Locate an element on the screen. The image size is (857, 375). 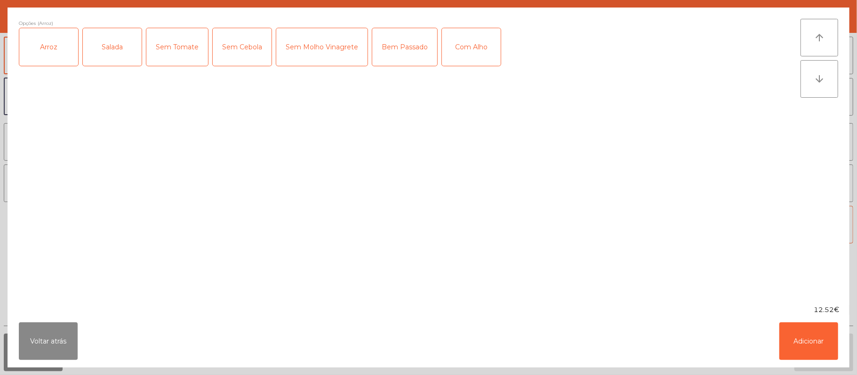
span: Opções is located at coordinates (27, 23).